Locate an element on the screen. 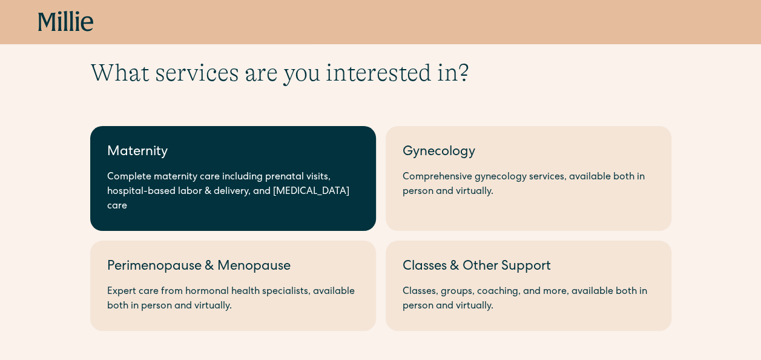 This screenshot has width=761, height=360. a: MaternityComplete maternity care including prenatal visits, hospital-based labor & delivery, and ... is located at coordinates (233, 178).